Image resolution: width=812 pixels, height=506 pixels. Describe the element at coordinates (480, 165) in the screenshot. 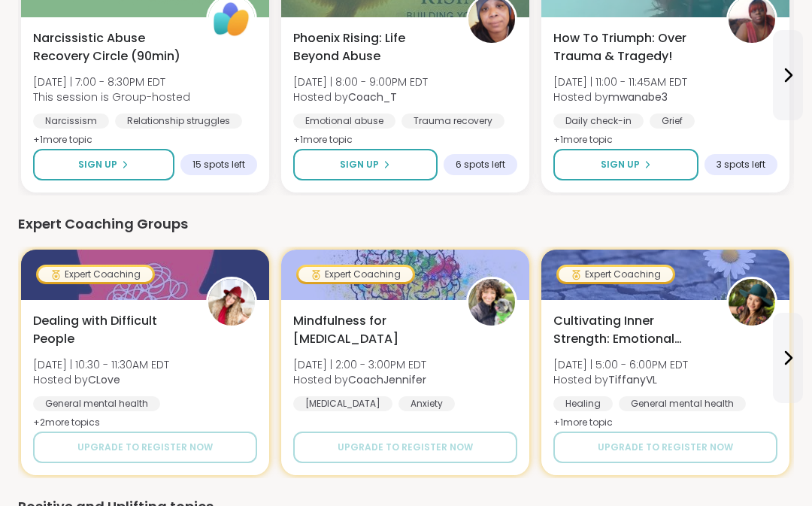

I see `span: 6 spots left` at that location.